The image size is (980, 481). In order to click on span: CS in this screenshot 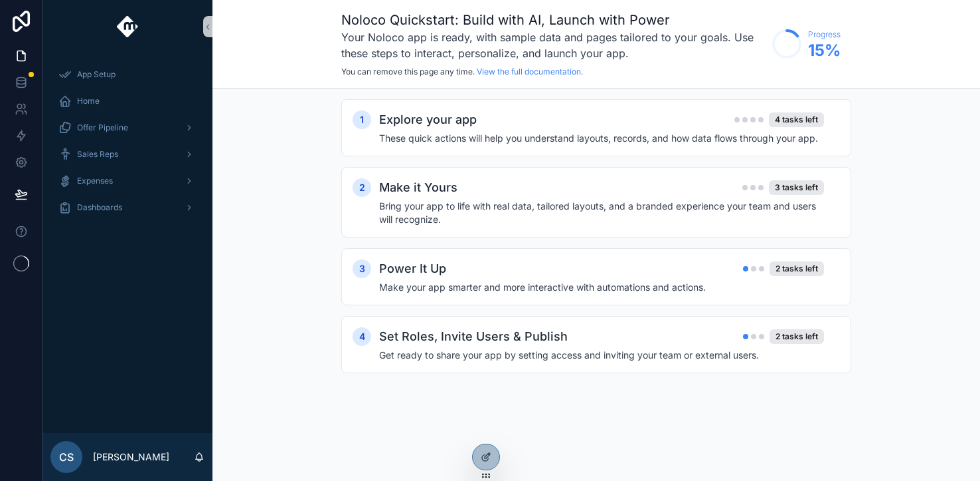, I will do `click(67, 457)`.